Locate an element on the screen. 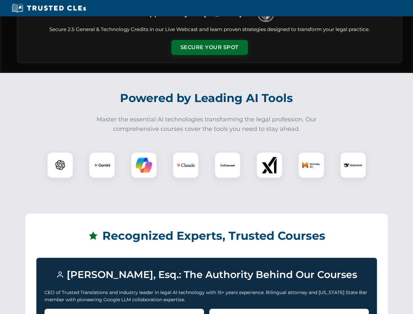 The image size is (413, 314). img: Gemini Logo is located at coordinates (102, 165).